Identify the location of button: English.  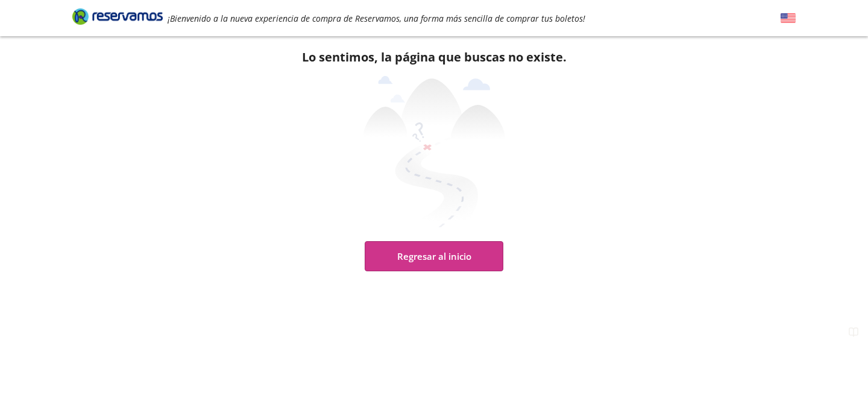
(787, 18).